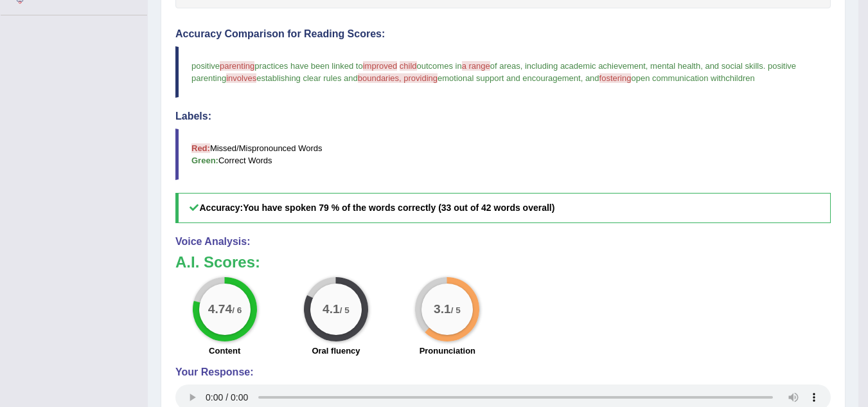 This screenshot has height=407, width=868. I want to click on big: 4.74, so click(219, 309).